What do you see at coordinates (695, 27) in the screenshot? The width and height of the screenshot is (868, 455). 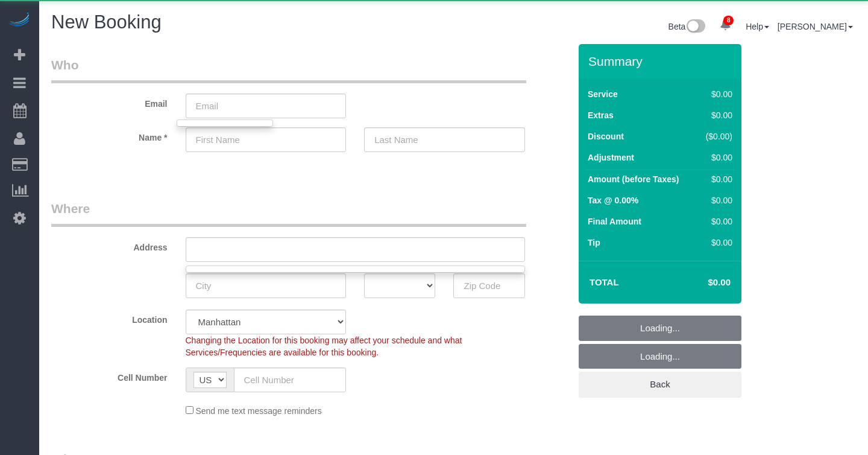 I see `img: New interface` at bounding box center [695, 27].